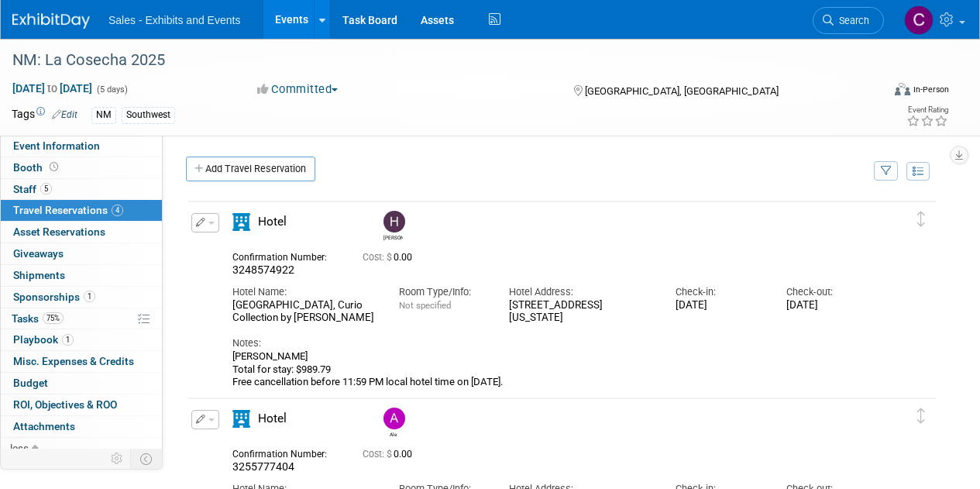 The height and width of the screenshot is (489, 980). Describe the element at coordinates (174, 20) in the screenshot. I see `span: Sales - Exhibits and Events` at that location.